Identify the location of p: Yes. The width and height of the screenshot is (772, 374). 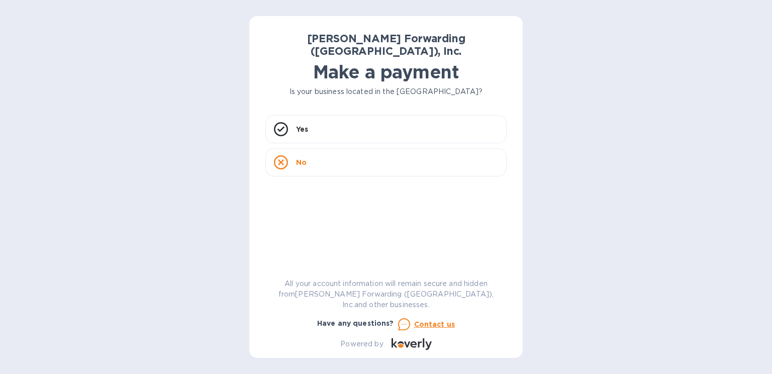
(302, 129).